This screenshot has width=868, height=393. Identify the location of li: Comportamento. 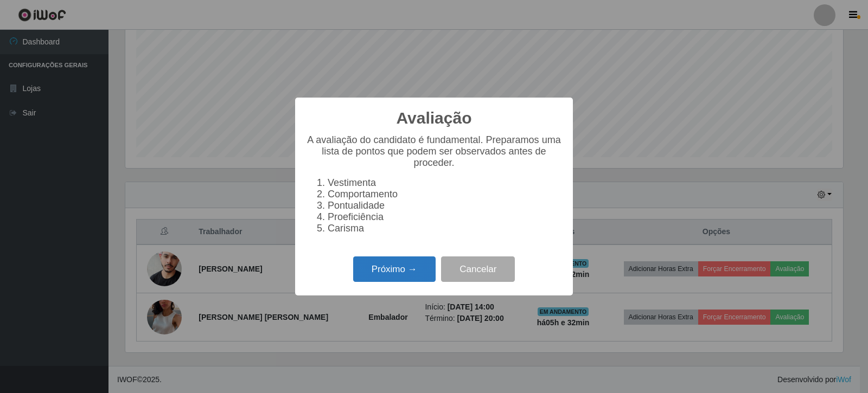
(445, 194).